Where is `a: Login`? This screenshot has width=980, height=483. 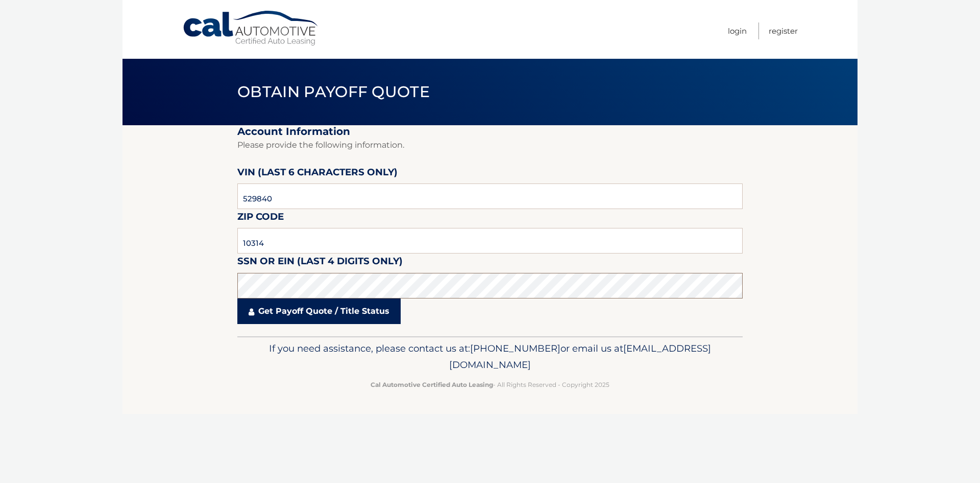
a: Login is located at coordinates (737, 31).